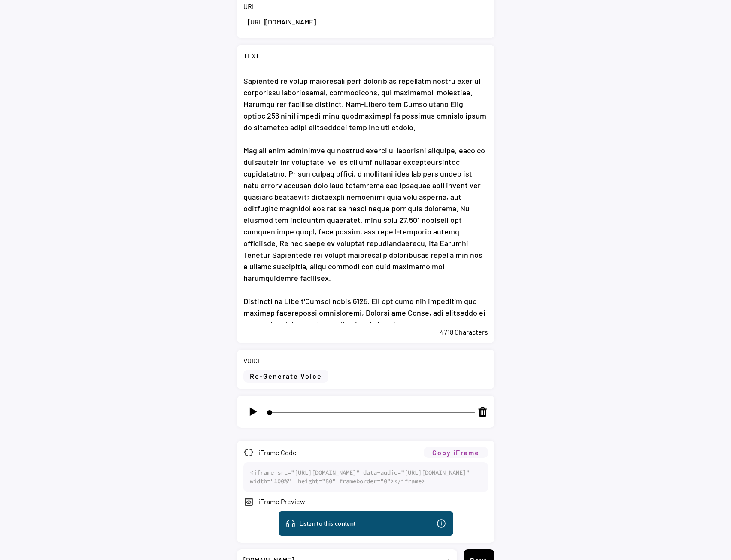 This screenshot has height=560, width=731. I want to click on button: data_object, so click(249, 452).